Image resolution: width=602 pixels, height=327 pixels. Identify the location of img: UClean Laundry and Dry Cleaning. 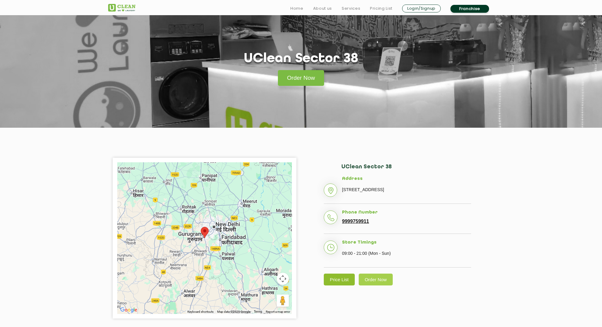
(122, 8).